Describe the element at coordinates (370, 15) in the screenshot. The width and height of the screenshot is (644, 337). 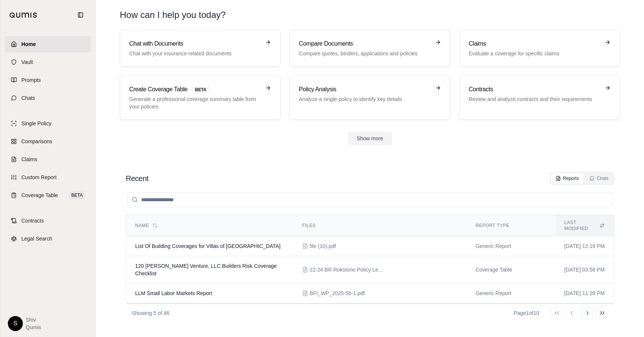
I see `h1: How can I help you today?` at that location.